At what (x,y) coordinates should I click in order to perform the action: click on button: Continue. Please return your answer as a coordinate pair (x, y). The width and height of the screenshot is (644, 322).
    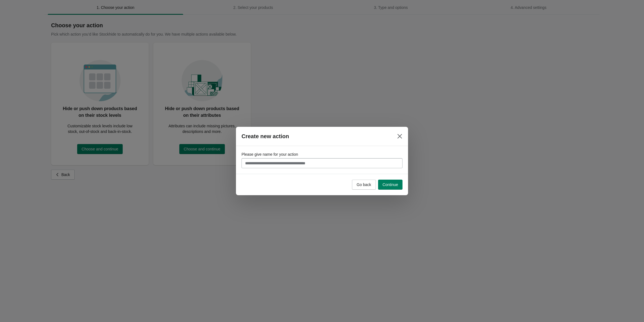
    Looking at the image, I should click on (390, 184).